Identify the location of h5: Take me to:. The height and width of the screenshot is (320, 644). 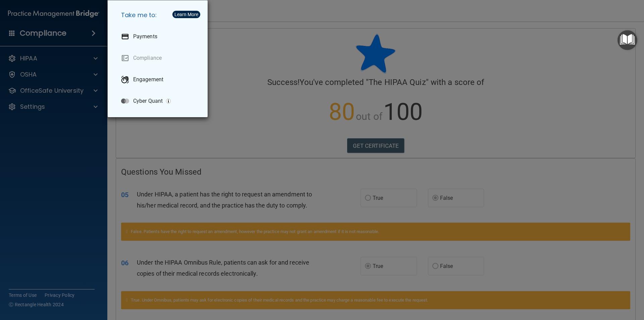
(159, 15).